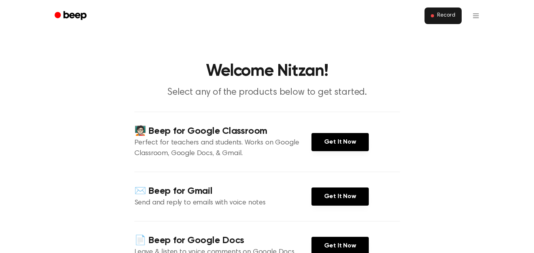 The width and height of the screenshot is (534, 253). Describe the element at coordinates (267, 92) in the screenshot. I see `p: Select any of the products below to get started.` at that location.